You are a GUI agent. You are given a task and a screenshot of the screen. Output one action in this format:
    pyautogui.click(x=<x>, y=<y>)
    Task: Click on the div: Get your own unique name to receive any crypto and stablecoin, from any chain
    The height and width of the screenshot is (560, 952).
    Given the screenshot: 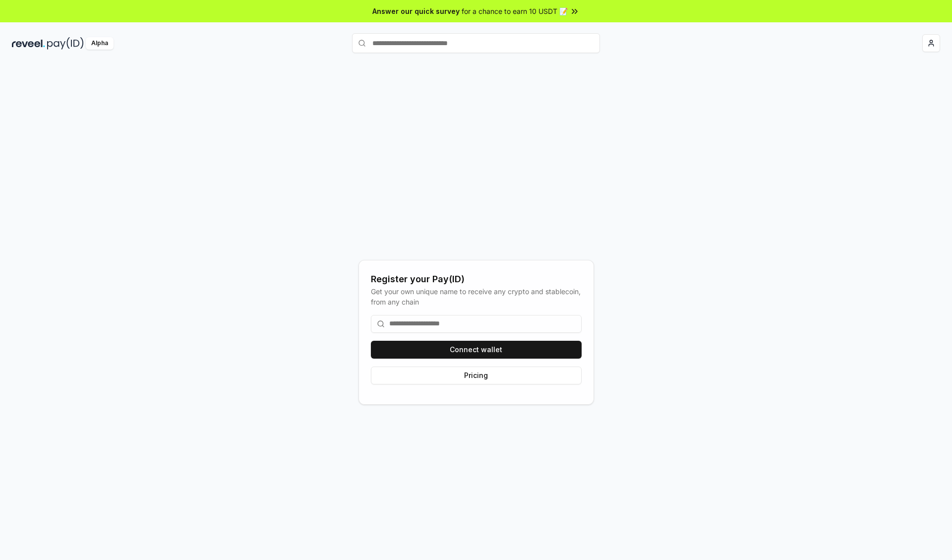 What is the action you would take?
    pyautogui.click(x=476, y=296)
    